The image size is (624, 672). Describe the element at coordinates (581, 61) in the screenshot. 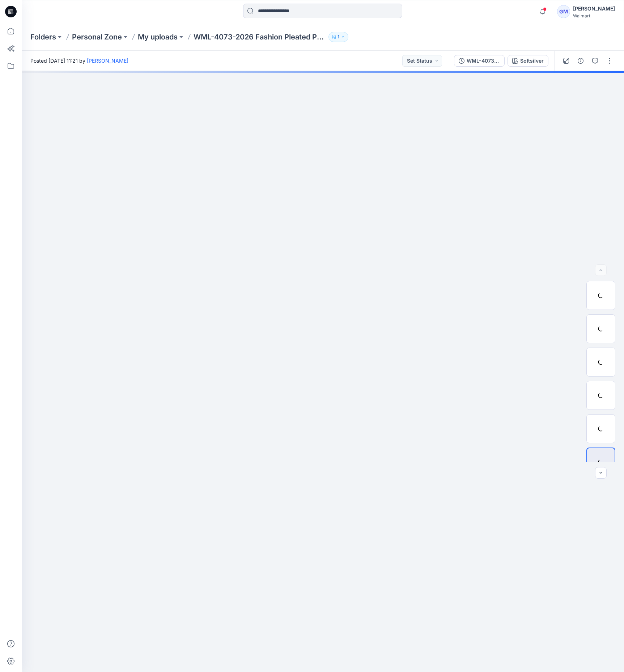

I see `button: Details` at that location.